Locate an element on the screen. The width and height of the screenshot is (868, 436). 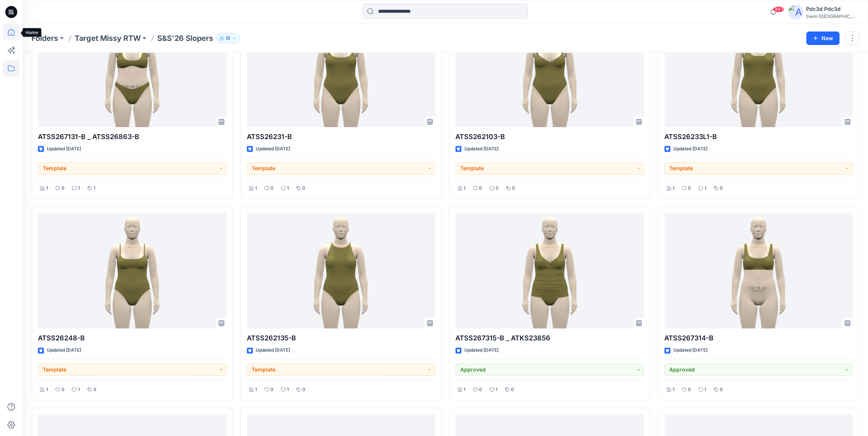
a: ATSS267314-B is located at coordinates (758, 270).